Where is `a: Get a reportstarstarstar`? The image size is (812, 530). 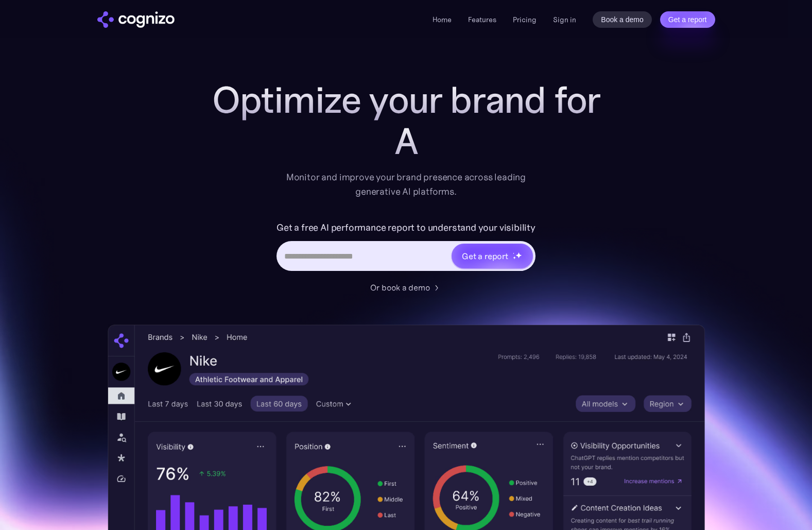
a: Get a reportstarstarstar is located at coordinates (492, 256).